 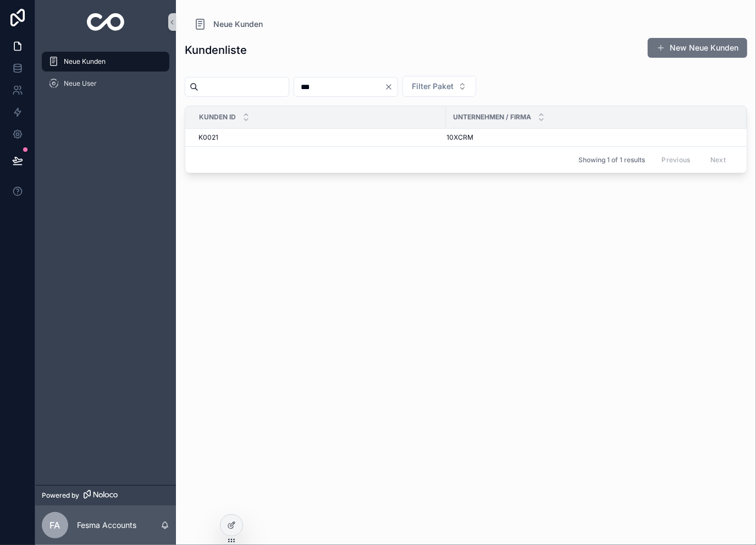 I want to click on span: 10XCRM, so click(x=460, y=137).